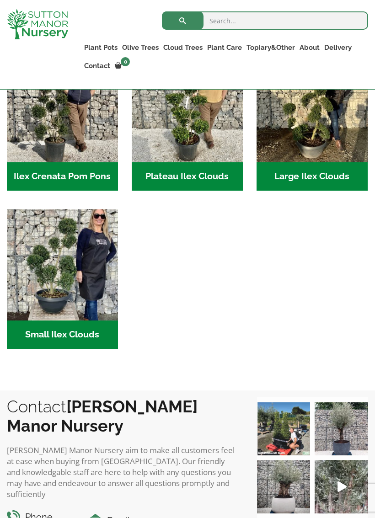  What do you see at coordinates (312, 121) in the screenshot?
I see `a: Visit product category Large Ilex Clouds` at bounding box center [312, 121].